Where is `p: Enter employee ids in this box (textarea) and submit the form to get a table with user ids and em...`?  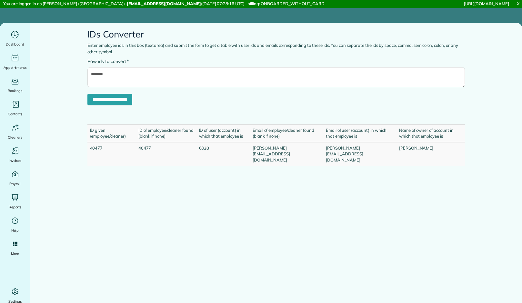
p: Enter employee ids in this box (textarea) and submit the form to get a table with user ids and em... is located at coordinates (276, 48).